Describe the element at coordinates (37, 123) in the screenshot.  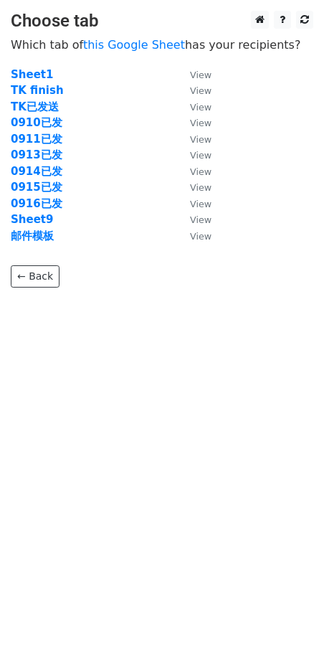
I see `a: 0910已发` at that location.